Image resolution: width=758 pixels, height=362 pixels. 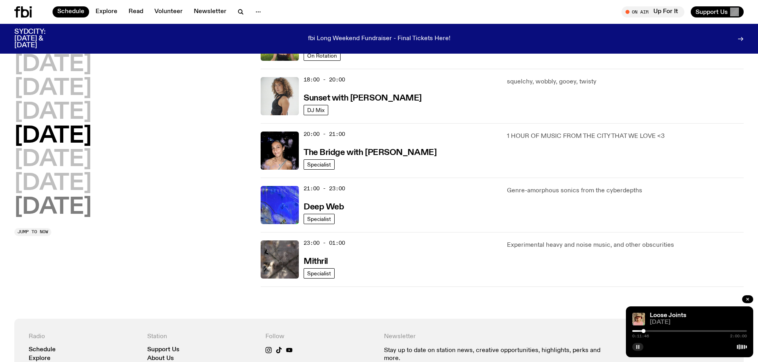 What do you see at coordinates (202, 337) in the screenshot?
I see `h4: Station` at bounding box center [202, 337].